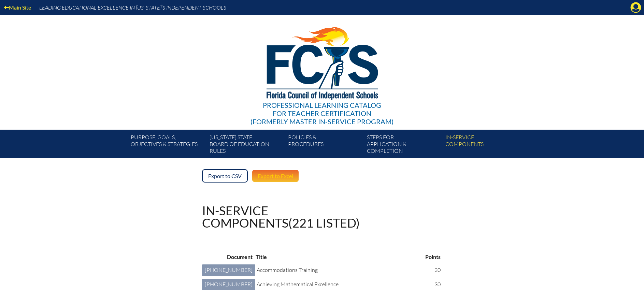  What do you see at coordinates (433, 285) in the screenshot?
I see `p: 30` at bounding box center [433, 285].